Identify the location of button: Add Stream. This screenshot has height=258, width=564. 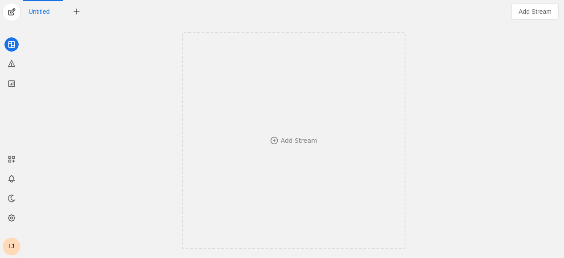
(535, 12).